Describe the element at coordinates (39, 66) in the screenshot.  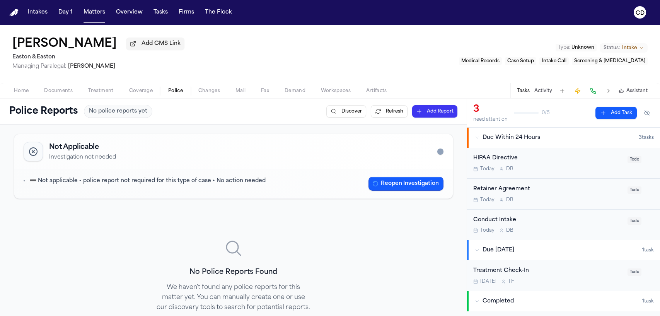
I see `span: Managing Paralegal:` at that location.